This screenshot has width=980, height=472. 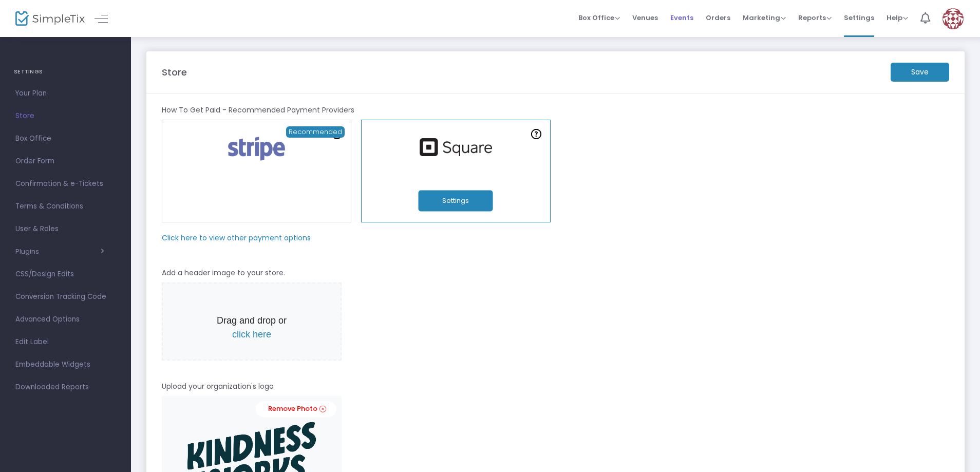 I want to click on span: Your Plan, so click(x=65, y=93).